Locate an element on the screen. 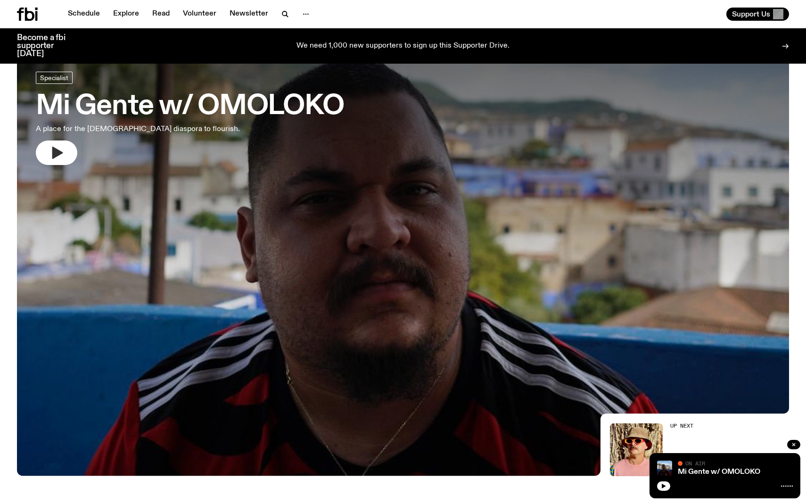 The width and height of the screenshot is (806, 504). a: Schedule is located at coordinates (84, 14).